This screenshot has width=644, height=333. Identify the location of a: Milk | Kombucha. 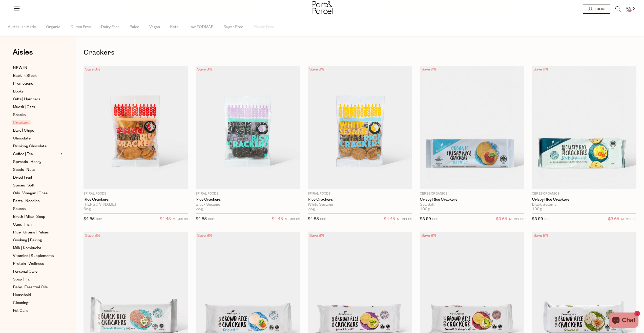
(36, 248).